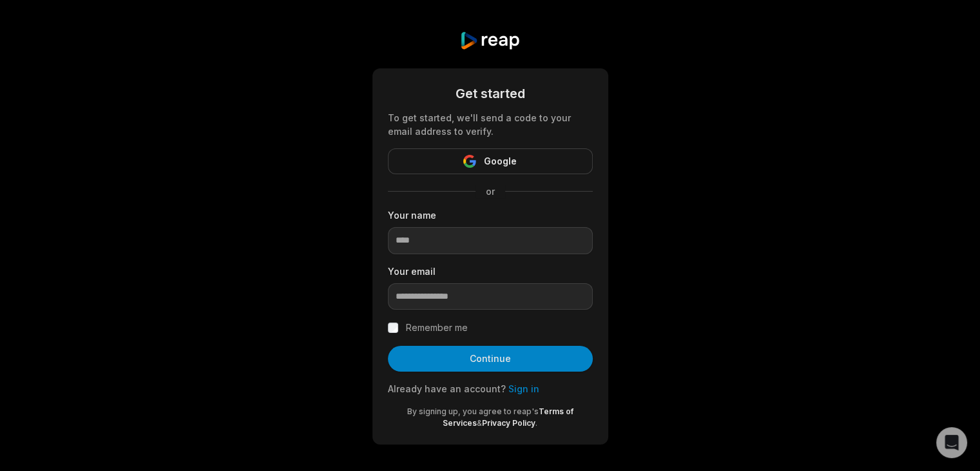 This screenshot has height=471, width=980. I want to click on div: Get started, so click(490, 93).